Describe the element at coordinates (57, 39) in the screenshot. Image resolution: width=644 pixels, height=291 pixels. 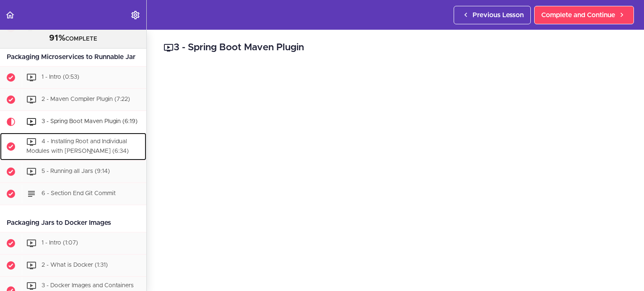
I see `span: 91%` at that location.